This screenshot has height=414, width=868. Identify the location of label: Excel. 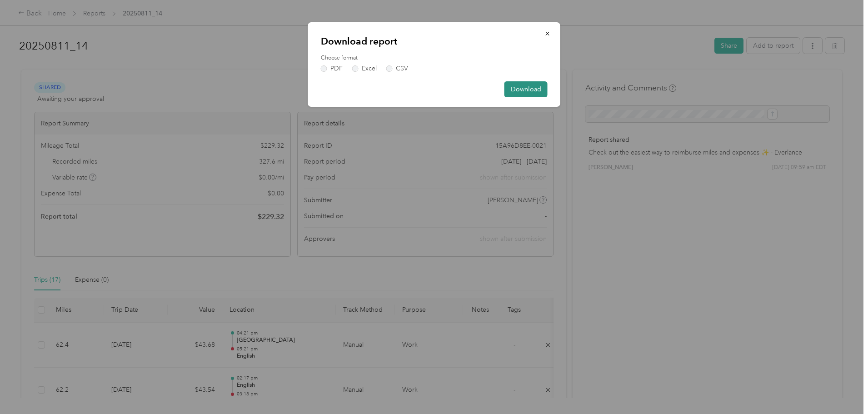
(364, 68).